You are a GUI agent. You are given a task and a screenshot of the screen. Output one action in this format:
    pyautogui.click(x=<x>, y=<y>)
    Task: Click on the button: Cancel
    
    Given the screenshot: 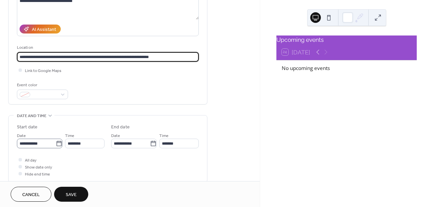 What is the action you would take?
    pyautogui.click(x=31, y=194)
    